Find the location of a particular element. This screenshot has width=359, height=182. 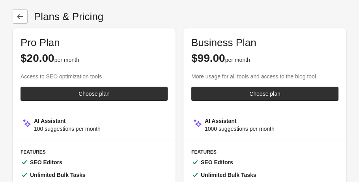

span: $99.00 is located at coordinates (208, 58).